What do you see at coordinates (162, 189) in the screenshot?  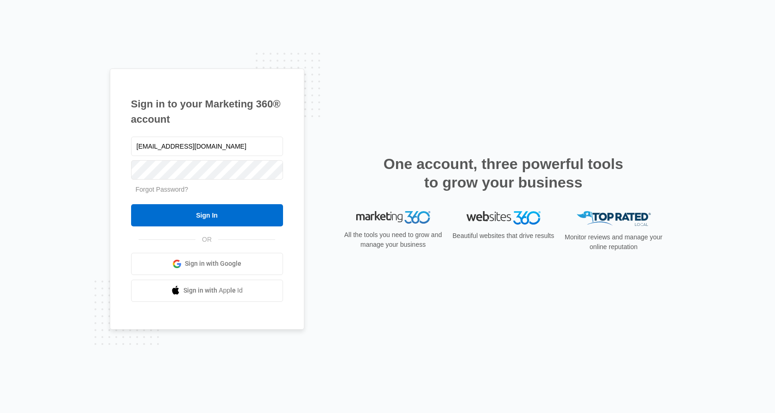 I see `a: Forgot Password?` at bounding box center [162, 189].